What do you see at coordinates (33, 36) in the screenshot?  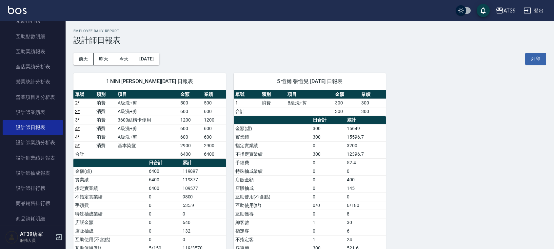 I see `a: 互助點數明細` at bounding box center [33, 36].